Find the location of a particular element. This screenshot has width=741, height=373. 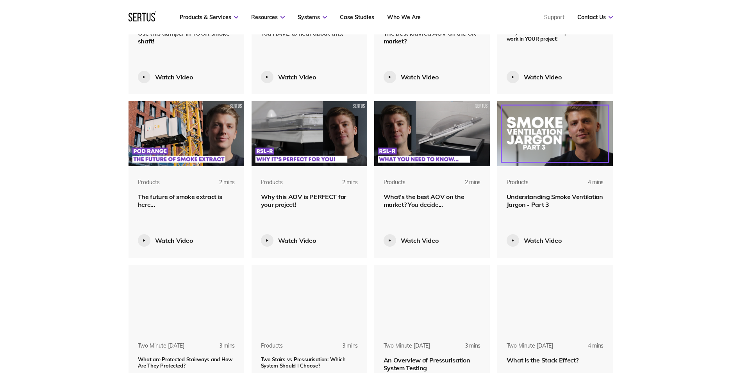

span: What's the best AOV on the market? You decide... is located at coordinates (424, 200).